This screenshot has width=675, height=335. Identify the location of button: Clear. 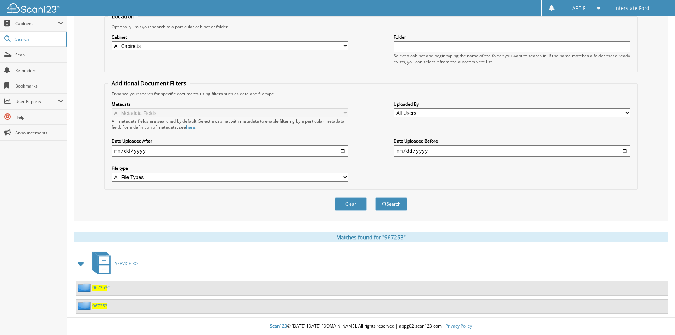
(351, 204).